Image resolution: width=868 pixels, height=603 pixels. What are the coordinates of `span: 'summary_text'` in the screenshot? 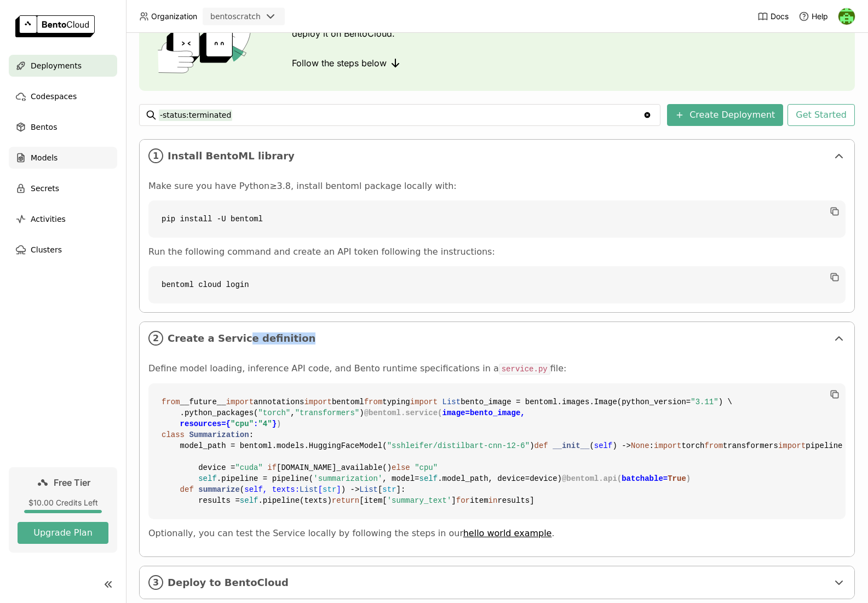 It's located at (420, 501).